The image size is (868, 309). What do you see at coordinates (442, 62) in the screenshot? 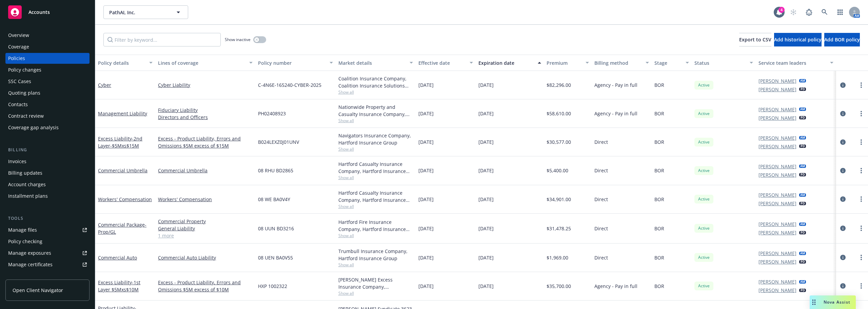
I see `div: Effective date` at bounding box center [442, 62].